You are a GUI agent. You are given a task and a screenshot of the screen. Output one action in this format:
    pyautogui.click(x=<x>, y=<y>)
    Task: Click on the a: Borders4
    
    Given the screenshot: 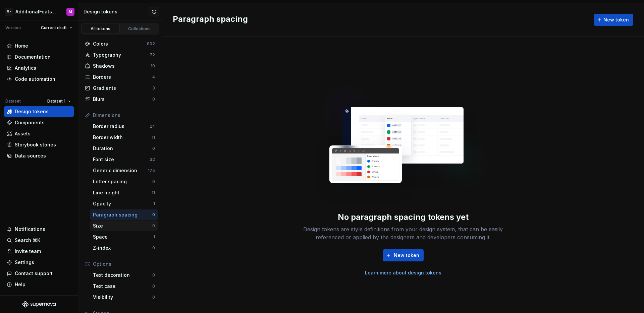 What is the action you would take?
    pyautogui.click(x=120, y=77)
    